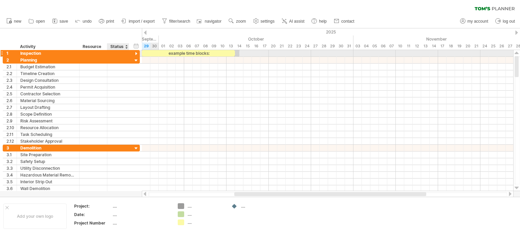 The height and width of the screenshot is (235, 520). What do you see at coordinates (459, 46) in the screenshot?
I see `div: Wednesday, 19 November 2025` at bounding box center [459, 46].